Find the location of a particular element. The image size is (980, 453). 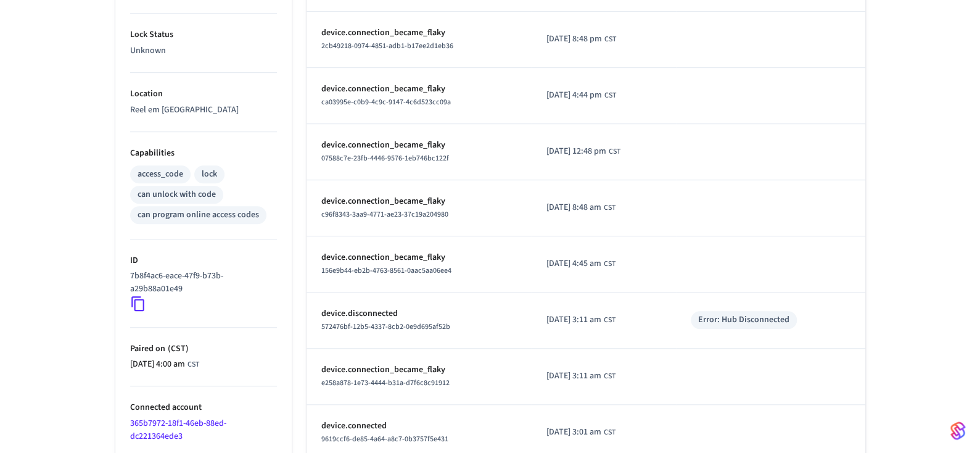

span: 2cb49218-0974-4851-adb1-b17ee2d1eb36 is located at coordinates (387, 45).